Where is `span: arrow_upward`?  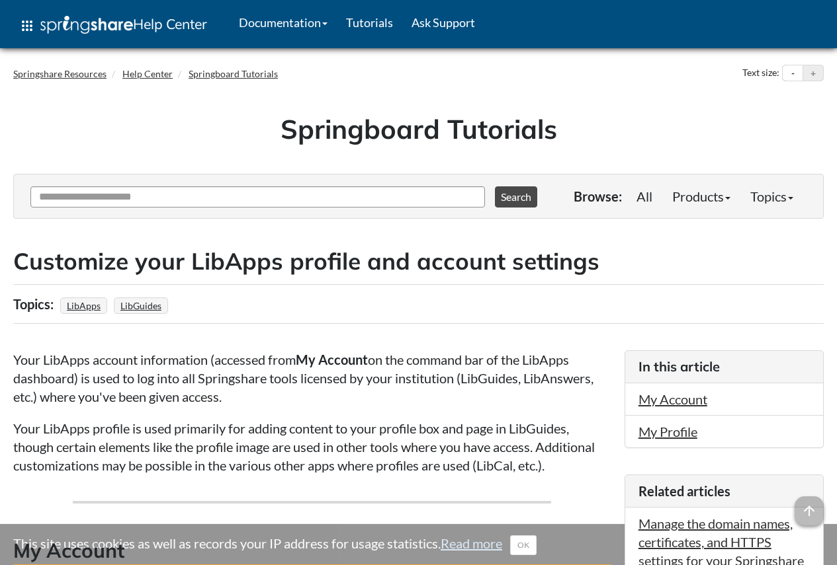 span: arrow_upward is located at coordinates (809, 511).